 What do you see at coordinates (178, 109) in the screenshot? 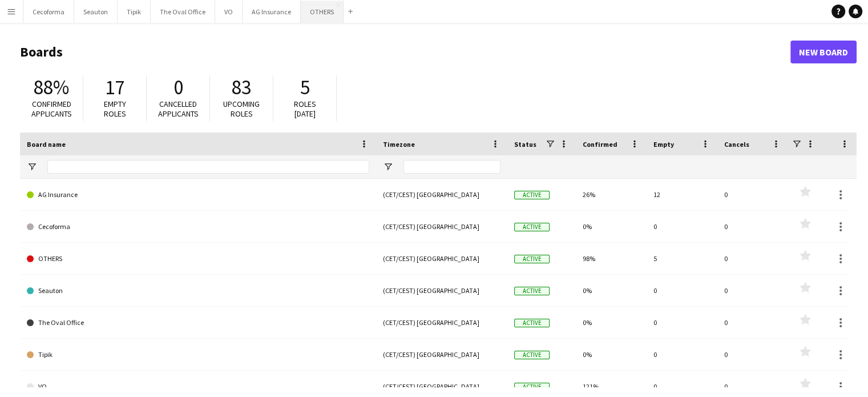
I see `span: Cancelled applicants` at bounding box center [178, 109].